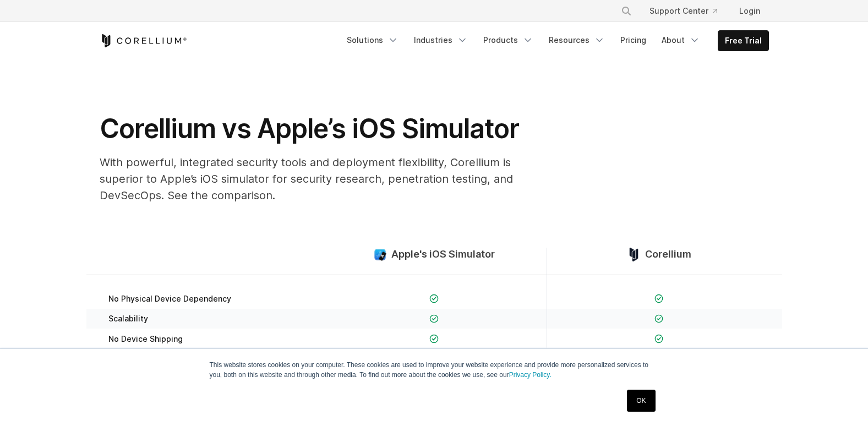  What do you see at coordinates (668, 254) in the screenshot?
I see `span: Corellium` at bounding box center [668, 254].